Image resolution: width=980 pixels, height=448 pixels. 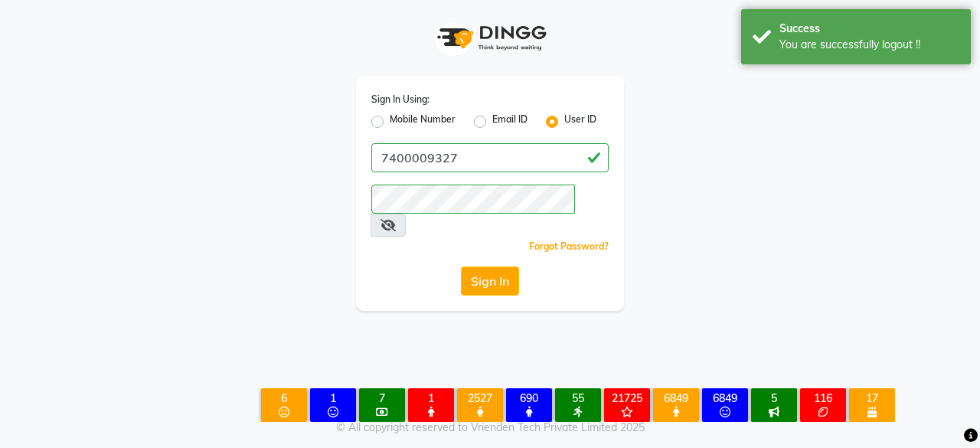 I want to click on label: Email ID, so click(x=509, y=122).